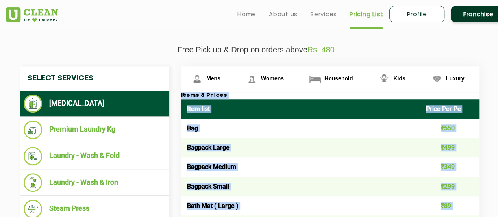 This screenshot has width=498, height=217. Describe the element at coordinates (450, 128) in the screenshot. I see `td: ₹550` at that location.